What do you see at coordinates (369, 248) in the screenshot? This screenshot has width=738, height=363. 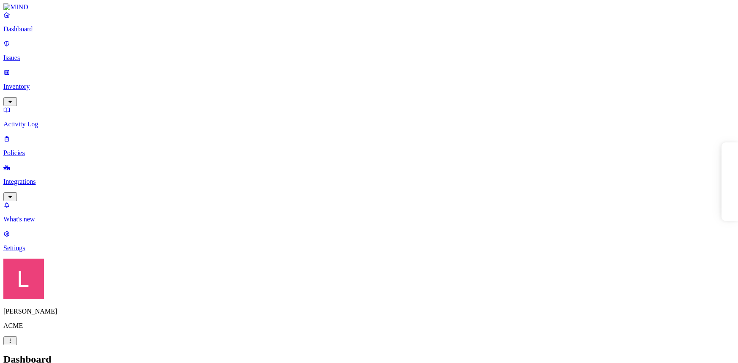 I see `p: Settings` at bounding box center [369, 248].